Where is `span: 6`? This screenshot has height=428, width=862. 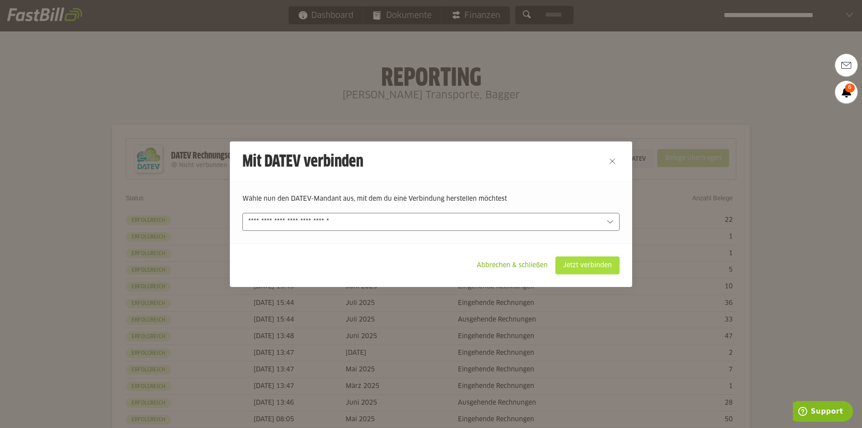
span: 6 is located at coordinates (850, 88).